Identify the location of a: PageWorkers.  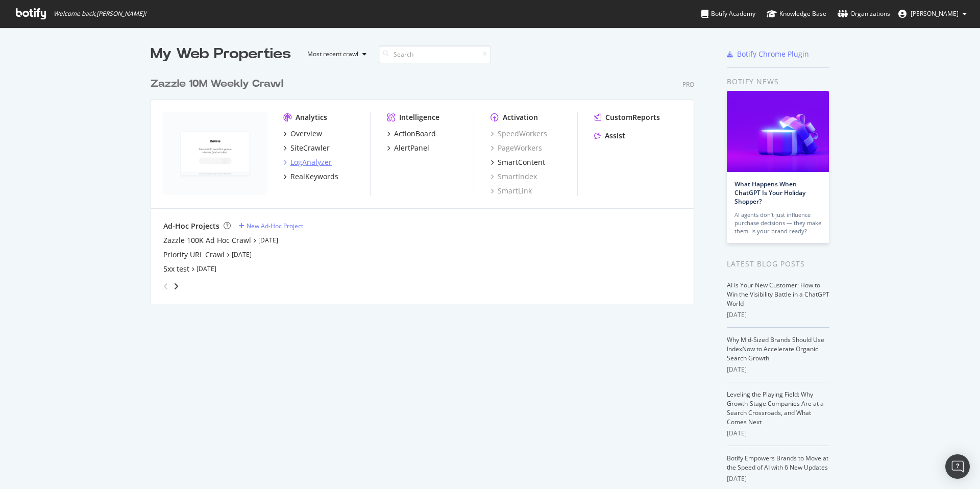
(516, 148).